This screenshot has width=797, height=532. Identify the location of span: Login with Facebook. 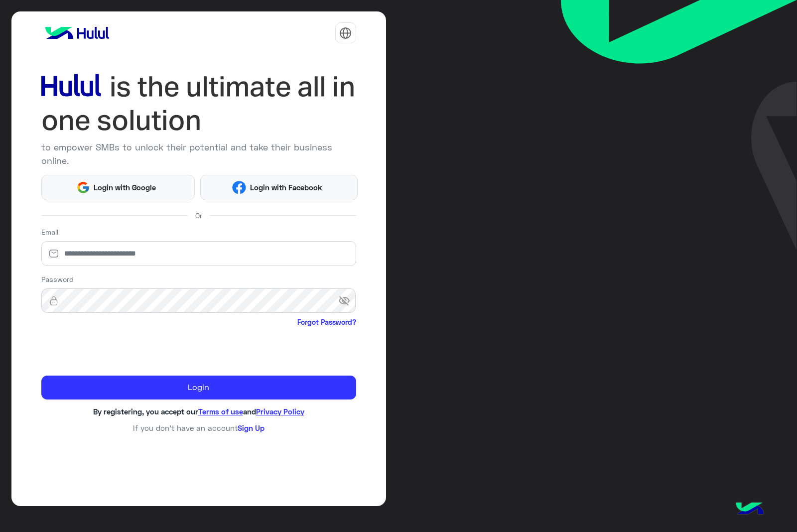
(286, 188).